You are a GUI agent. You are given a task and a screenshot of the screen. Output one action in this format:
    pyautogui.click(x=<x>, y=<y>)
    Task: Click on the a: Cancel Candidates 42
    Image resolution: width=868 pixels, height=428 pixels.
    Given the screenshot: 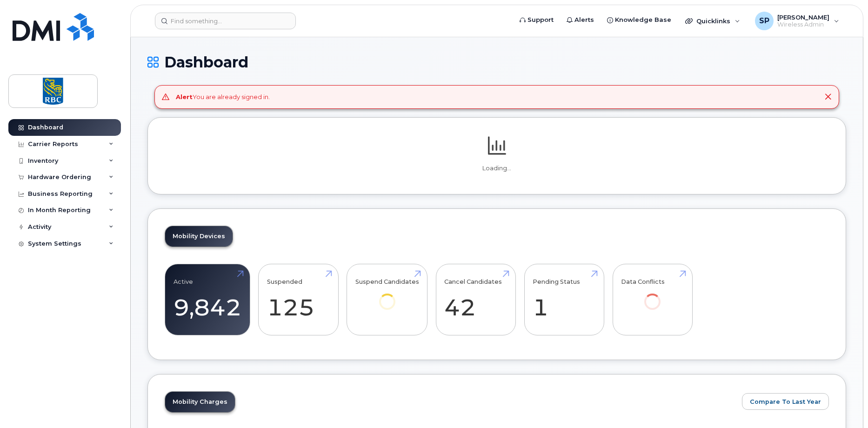 What is the action you would take?
    pyautogui.click(x=475, y=300)
    